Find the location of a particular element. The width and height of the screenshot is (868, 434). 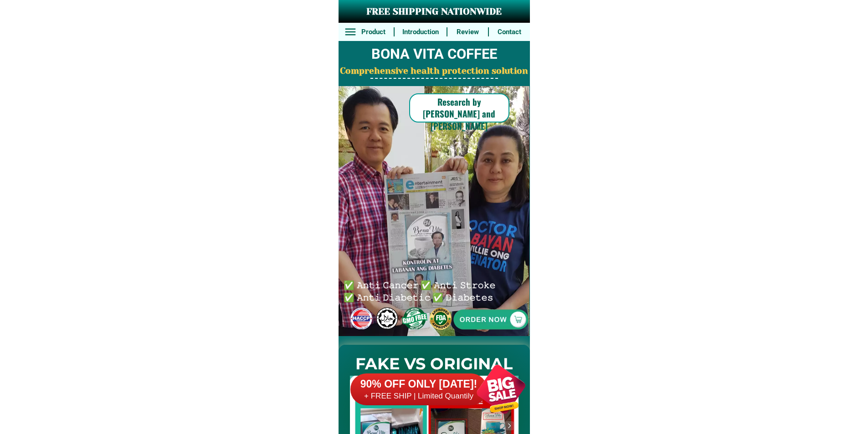

h3: FREE SHIPPING NATIONWIDE is located at coordinates (434, 12).